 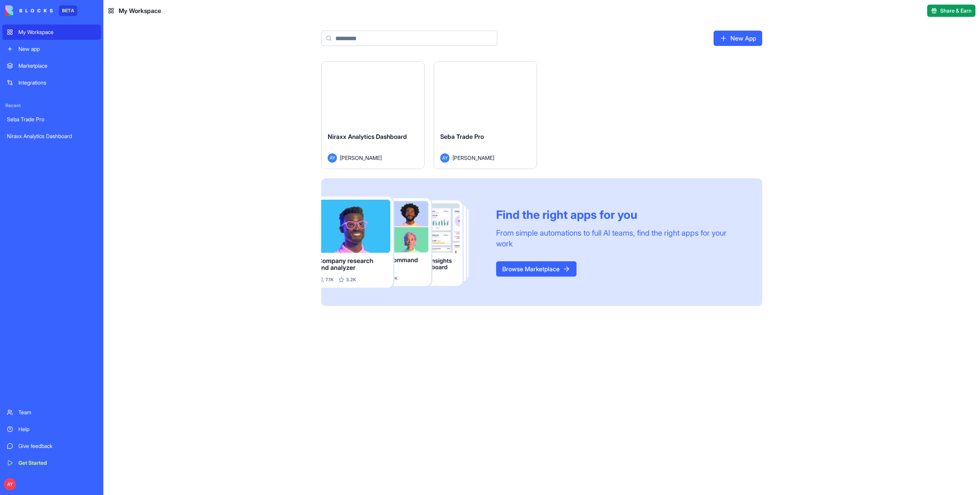 I want to click on span: Recent, so click(x=52, y=105).